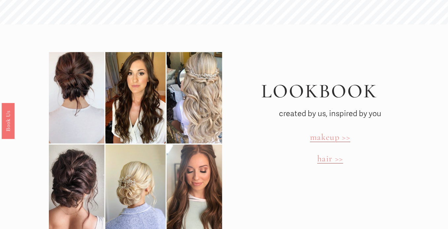 Image resolution: width=448 pixels, height=229 pixels. Describe the element at coordinates (330, 137) in the screenshot. I see `a: makeup >>` at that location.